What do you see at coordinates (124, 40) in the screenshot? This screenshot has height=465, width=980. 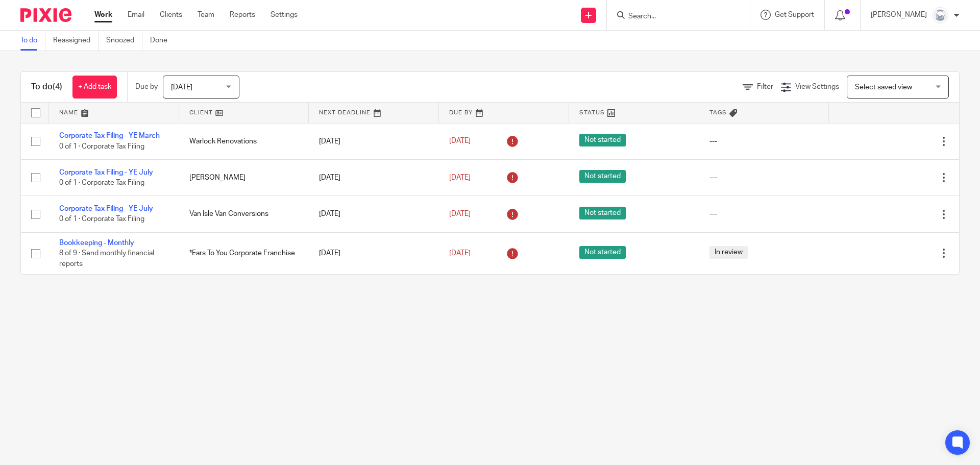 I see `a: Snoozed` at bounding box center [124, 40].